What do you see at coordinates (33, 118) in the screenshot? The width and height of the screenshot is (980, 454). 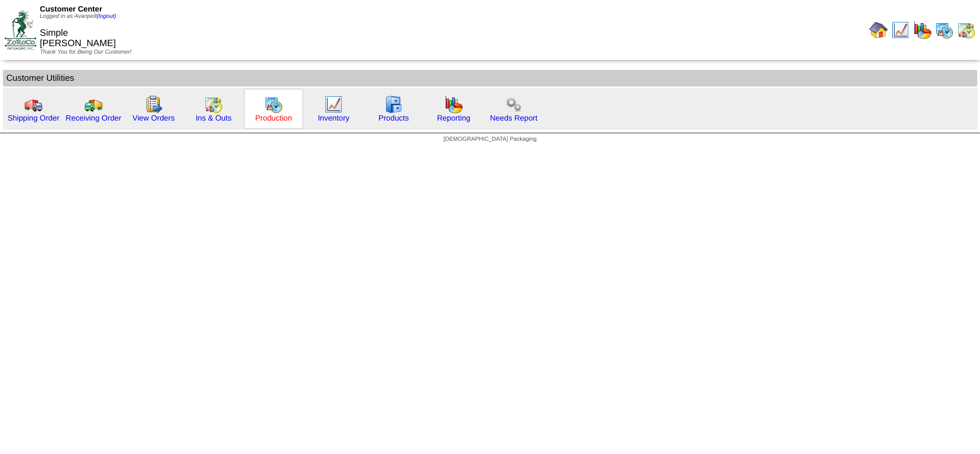 I see `a: Shipping Order` at bounding box center [33, 118].